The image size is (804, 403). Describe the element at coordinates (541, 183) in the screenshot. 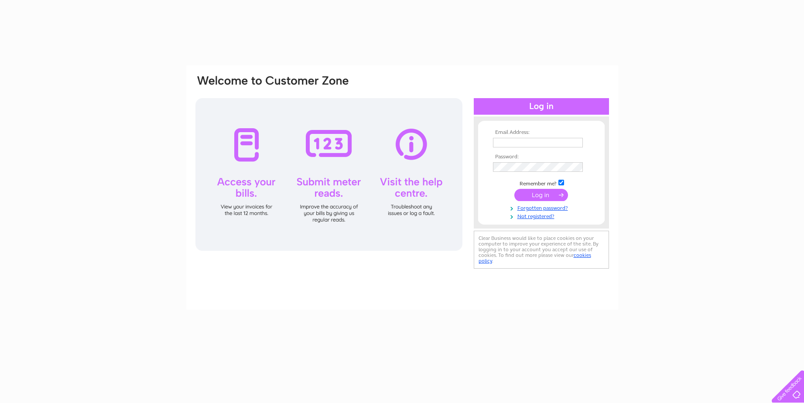

I see `td: Remember me?` at that location.